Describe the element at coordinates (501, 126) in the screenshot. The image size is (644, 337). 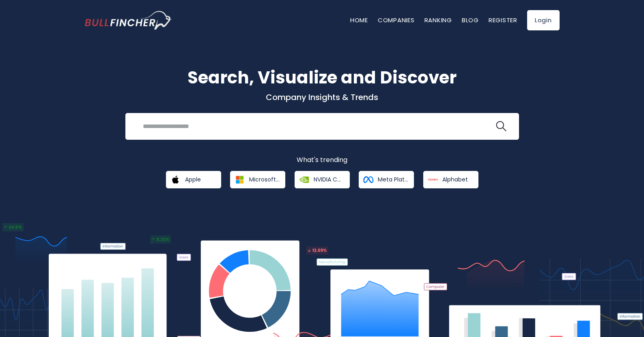
I see `img: search icon` at that location.